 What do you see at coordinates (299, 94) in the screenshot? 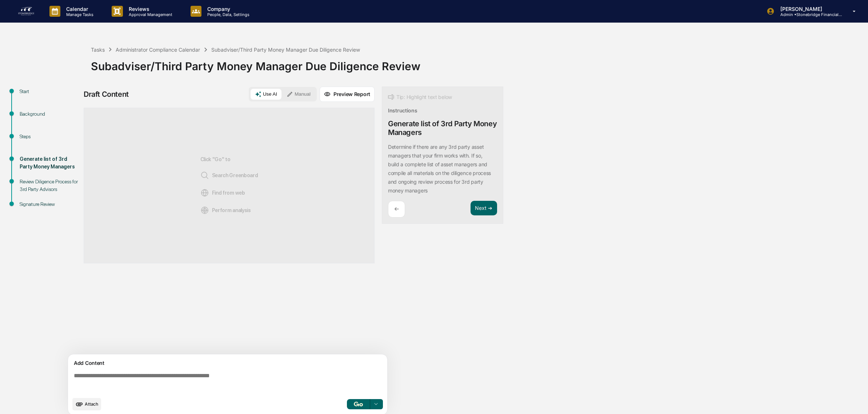
I see `button: Manual` at bounding box center [299, 94].